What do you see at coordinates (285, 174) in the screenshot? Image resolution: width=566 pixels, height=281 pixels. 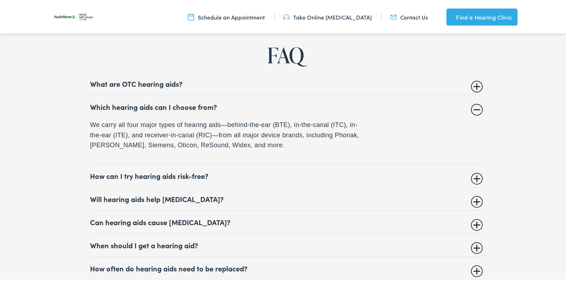 I see `summary: How can I try hearing aids risk-free?` at bounding box center [285, 174].